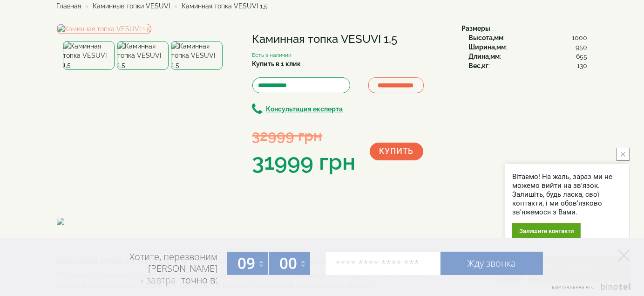 The image size is (644, 296). Describe the element at coordinates (246, 263) in the screenshot. I see `span: 09` at that location.